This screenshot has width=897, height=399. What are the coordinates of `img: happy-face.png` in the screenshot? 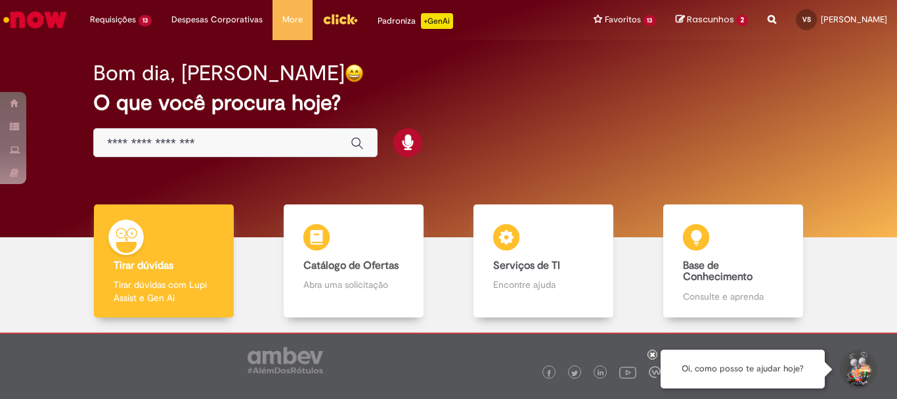 It's located at (354, 73).